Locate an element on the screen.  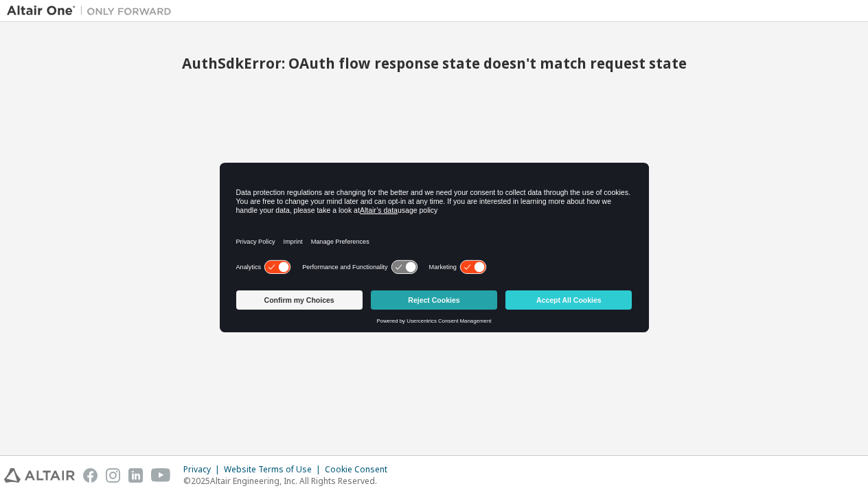
img: Altair One is located at coordinates (93, 11).